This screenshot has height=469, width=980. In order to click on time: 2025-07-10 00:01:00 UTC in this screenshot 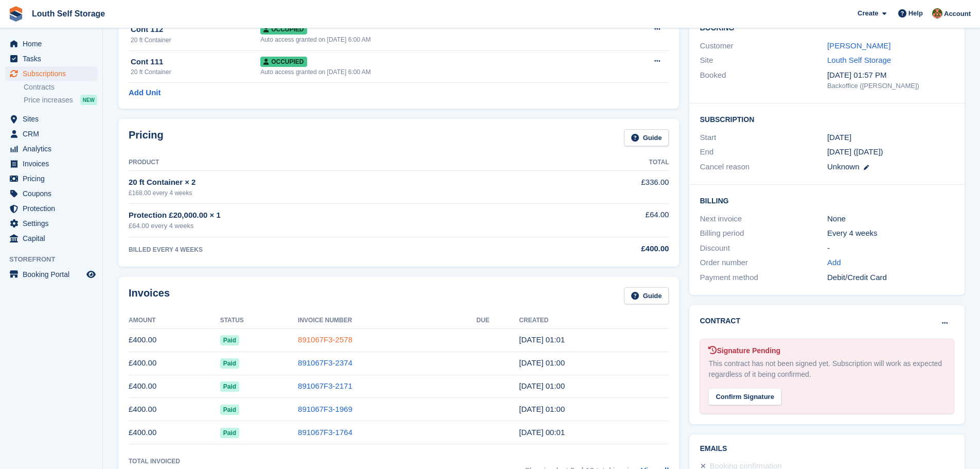, I will do `click(542, 339)`.